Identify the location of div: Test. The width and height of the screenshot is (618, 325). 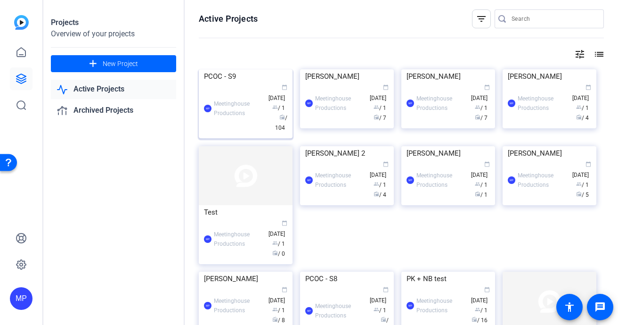
(246, 212).